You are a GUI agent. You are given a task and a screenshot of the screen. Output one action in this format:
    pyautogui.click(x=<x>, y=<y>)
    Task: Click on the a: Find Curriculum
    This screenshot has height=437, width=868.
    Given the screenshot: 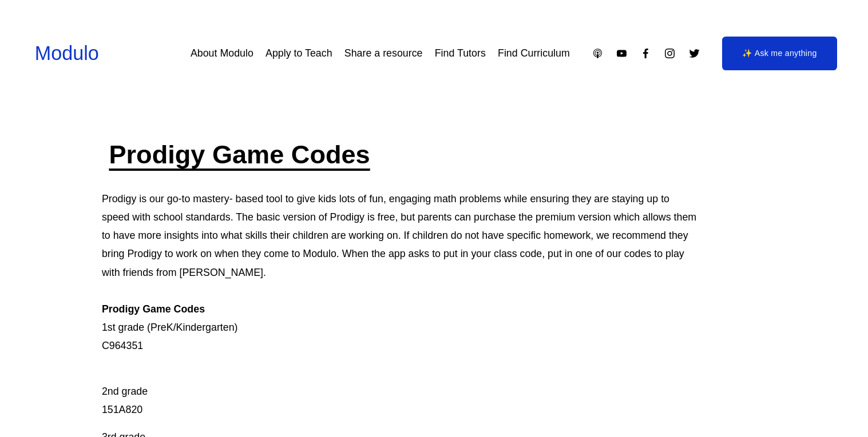 What is the action you would take?
    pyautogui.click(x=534, y=54)
    